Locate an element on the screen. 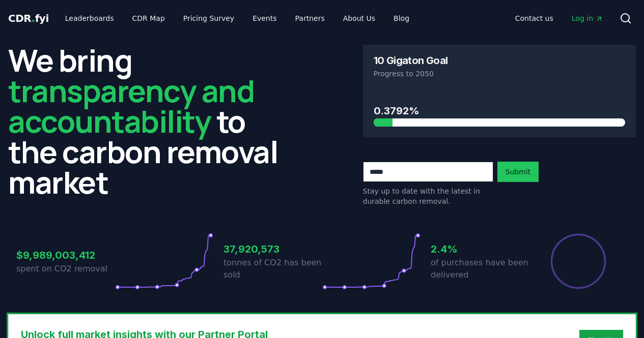 The width and height of the screenshot is (644, 338). h3: 0.3792% is located at coordinates (500, 111).